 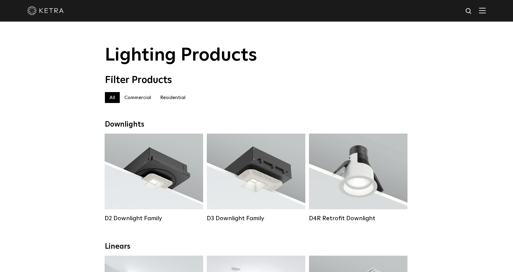 What do you see at coordinates (256, 178) in the screenshot?
I see `a: D3 Downlight Family Lumen Output:700 / 900 / 1100Colors:White / Black / Silver / Bronze / Paintab...` at bounding box center [256, 178].